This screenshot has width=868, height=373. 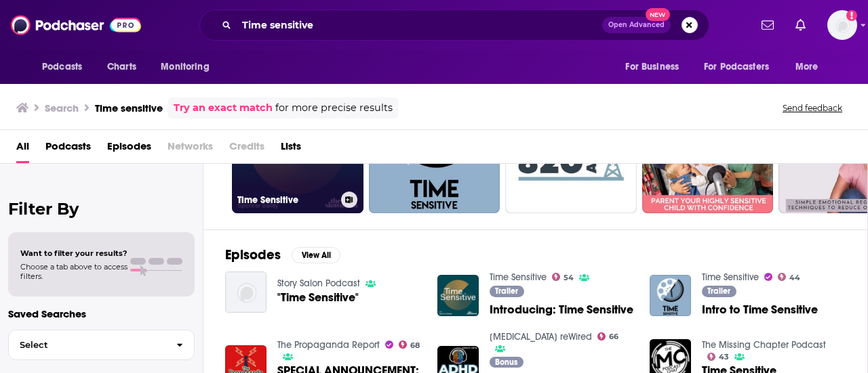 I want to click on span: For Business, so click(x=652, y=67).